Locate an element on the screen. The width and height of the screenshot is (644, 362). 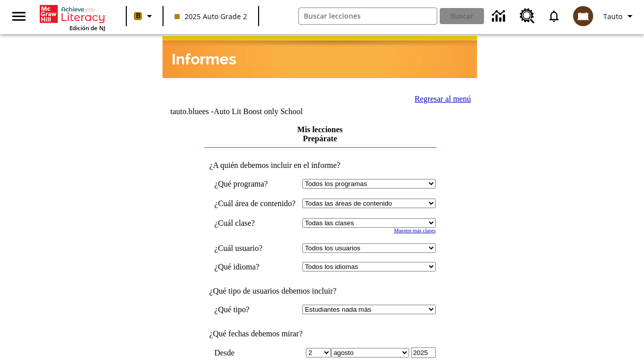
img: avatar image is located at coordinates (584, 16).